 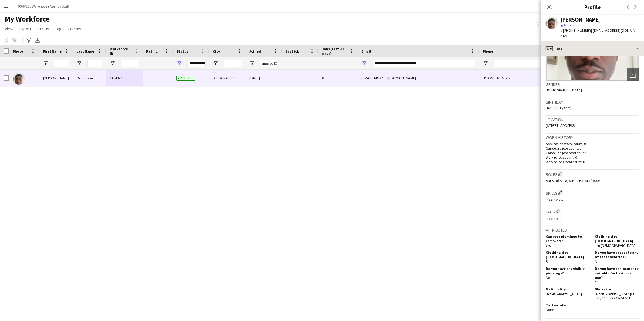 What do you see at coordinates (617, 273) in the screenshot?
I see `h5: Do you have car insurance suitable for business use?` at bounding box center [617, 273].